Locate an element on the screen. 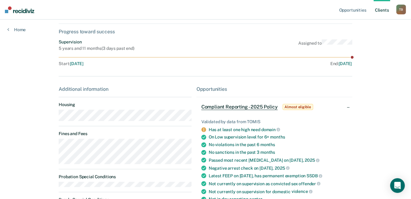 The height and width of the screenshot is (199, 411). div: Opportunities is located at coordinates (274, 89).